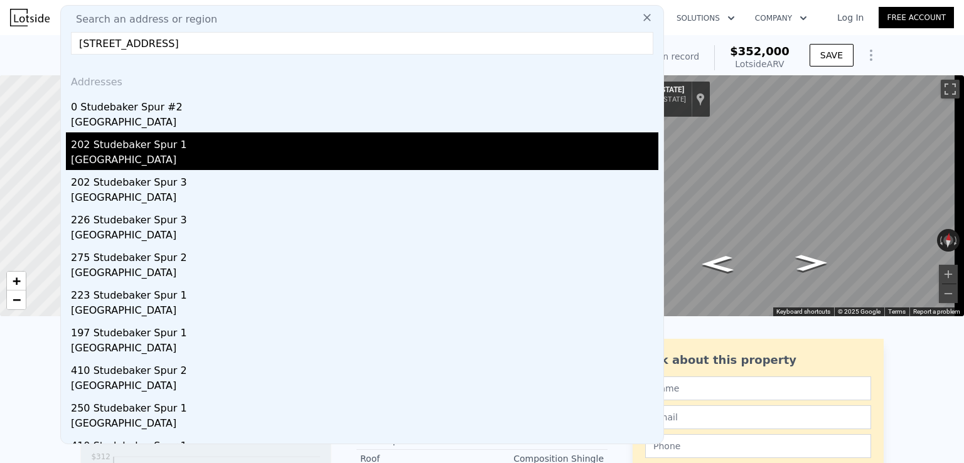 The height and width of the screenshot is (463, 964). What do you see at coordinates (956, 240) in the screenshot?
I see `button: Rotate clockwise` at bounding box center [956, 240].